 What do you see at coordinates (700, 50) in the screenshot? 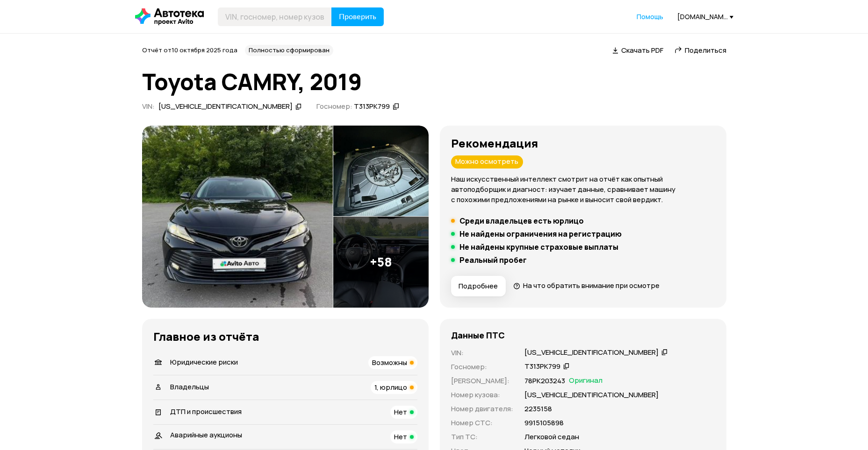
I see `a: Поделиться` at bounding box center [700, 50].